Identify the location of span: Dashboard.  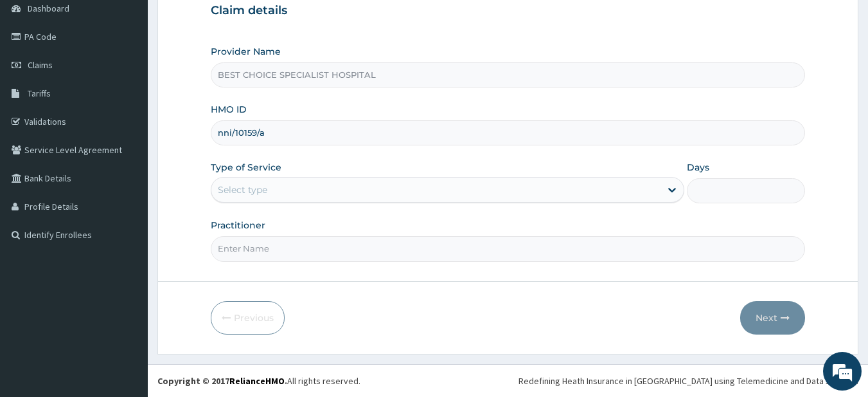
(48, 8).